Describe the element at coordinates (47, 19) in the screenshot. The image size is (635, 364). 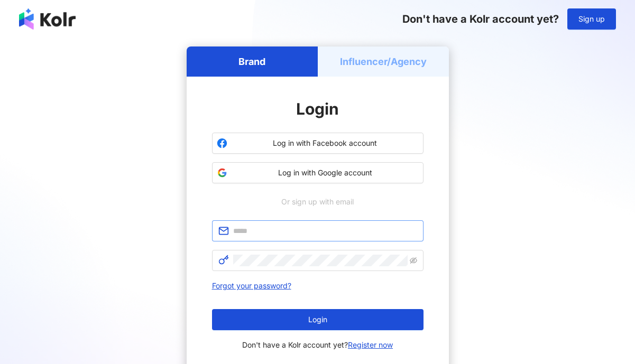
I see `img: logo` at that location.